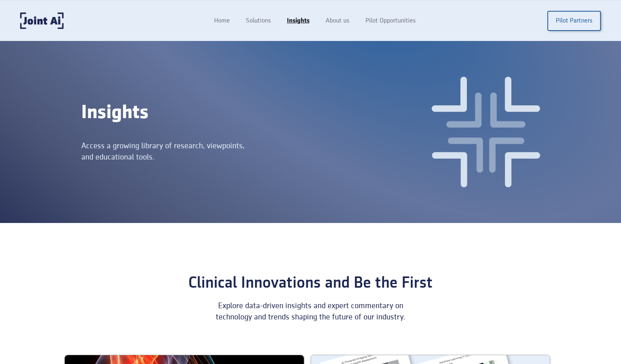 Image resolution: width=621 pixels, height=364 pixels. What do you see at coordinates (164, 152) in the screenshot?
I see `div: Access a growing library of research, viewpoints, and educational tools.` at bounding box center [164, 152].